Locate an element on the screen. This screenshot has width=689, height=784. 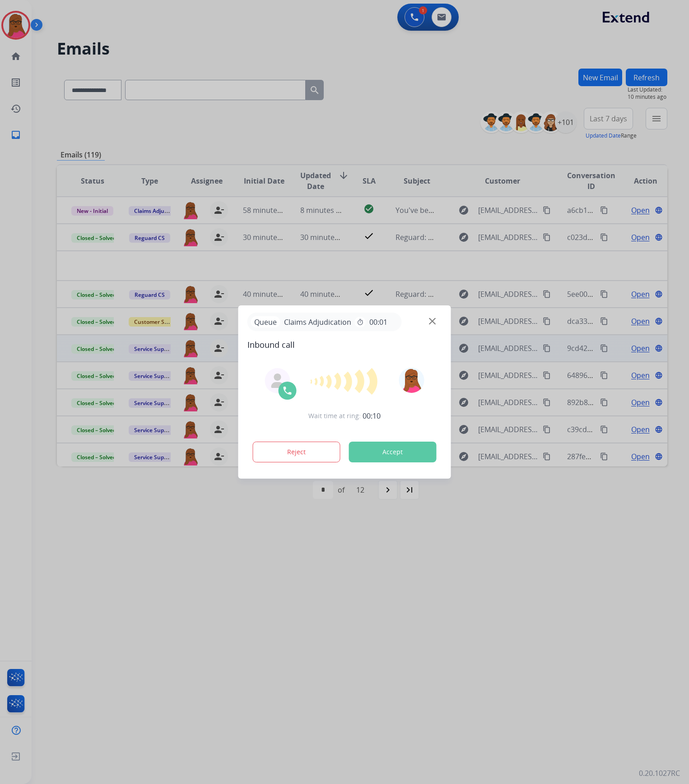
span: Claims Adjudication is located at coordinates (317, 322).